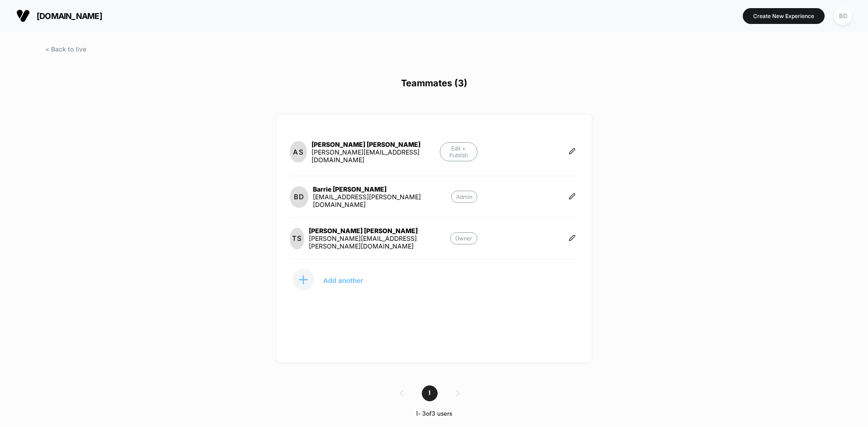 The image size is (868, 427). Describe the element at coordinates (298, 152) in the screenshot. I see `p: AS` at that location.